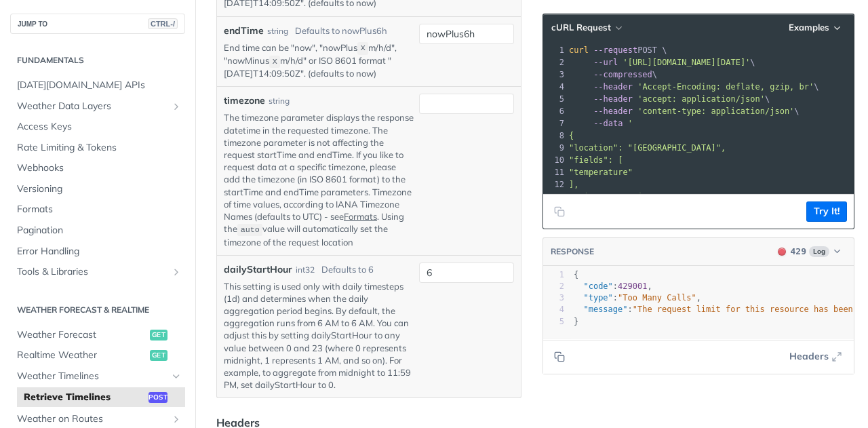 The width and height of the screenshot is (868, 428). I want to click on label: dailyStartHour, so click(258, 269).